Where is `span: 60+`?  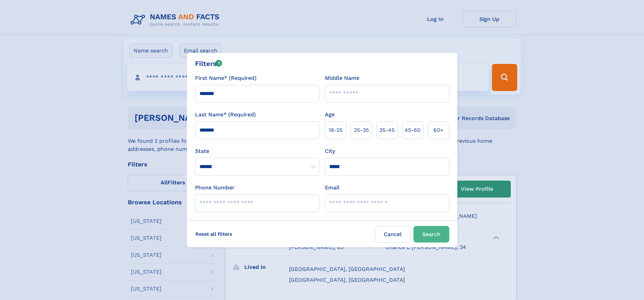 span: 60+ is located at coordinates (439, 130).